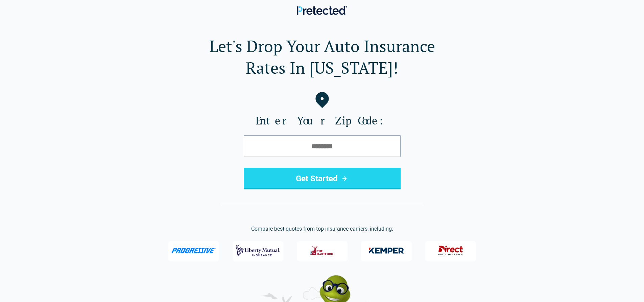 This screenshot has height=302, width=644. I want to click on label: Enter Your Zip Code:, so click(322, 120).